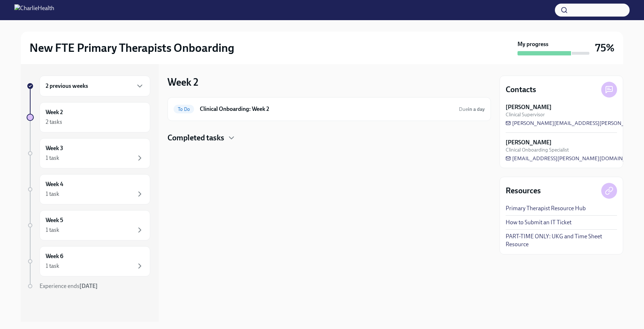 The image size is (644, 329). What do you see at coordinates (54, 148) in the screenshot?
I see `h6: Week 3` at bounding box center [54, 148].